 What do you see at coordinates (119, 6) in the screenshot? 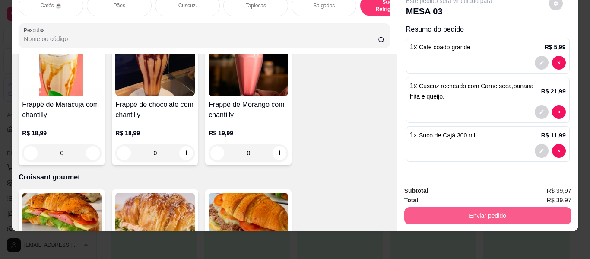
I see `p: Pães` at bounding box center [119, 6].